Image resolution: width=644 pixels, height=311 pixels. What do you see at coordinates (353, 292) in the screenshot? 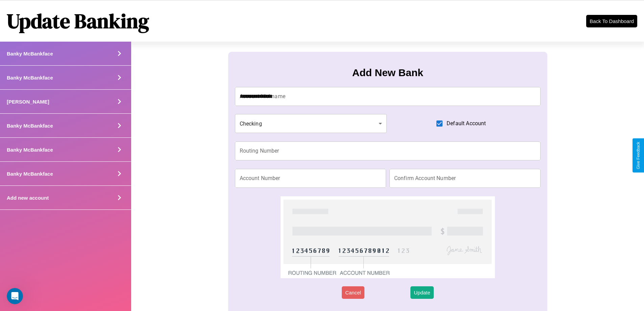
I see `button: Cancel` at bounding box center [353, 292].